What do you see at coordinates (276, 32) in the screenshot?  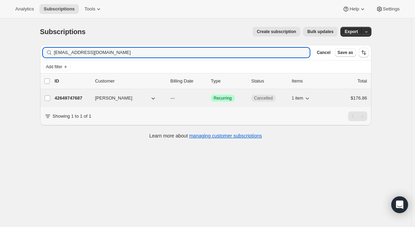 I see `span: Create subscription` at bounding box center [276, 32].